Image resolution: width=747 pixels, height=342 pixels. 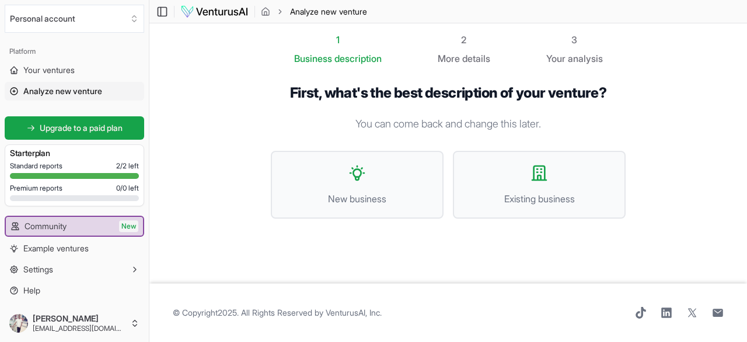 I want to click on span: Premium reports, so click(x=36, y=188).